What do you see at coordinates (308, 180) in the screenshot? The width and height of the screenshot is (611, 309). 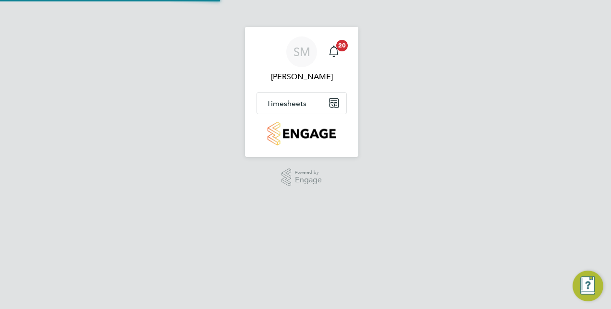 I see `span: Engage` at bounding box center [308, 180].